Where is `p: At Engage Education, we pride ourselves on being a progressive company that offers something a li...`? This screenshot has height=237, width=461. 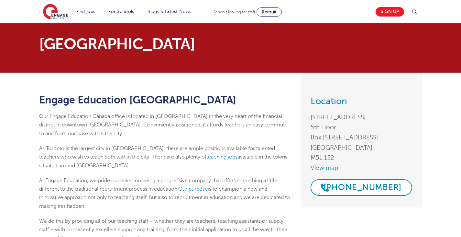 p: At Engage Education, we pride ourselves on being a progressive company that offers something a li... is located at coordinates (165, 193).